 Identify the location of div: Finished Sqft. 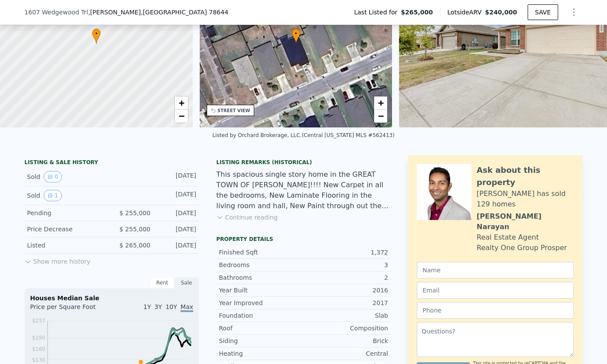
(261, 252).